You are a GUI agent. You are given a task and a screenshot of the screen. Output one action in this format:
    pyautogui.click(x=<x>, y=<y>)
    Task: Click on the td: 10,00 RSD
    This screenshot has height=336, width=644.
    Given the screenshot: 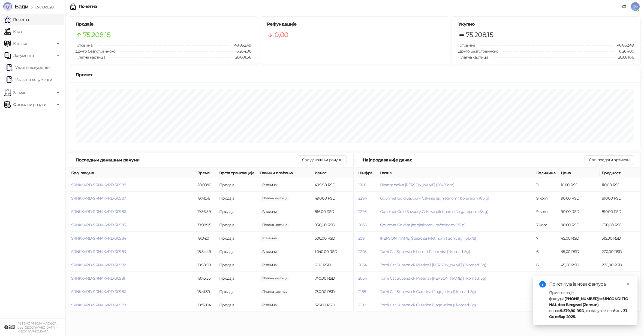 What is the action you would take?
    pyautogui.click(x=579, y=185)
    